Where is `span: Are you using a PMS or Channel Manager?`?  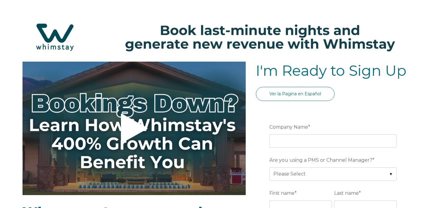
span: Are you using a PMS or Channel Manager? is located at coordinates (321, 160).